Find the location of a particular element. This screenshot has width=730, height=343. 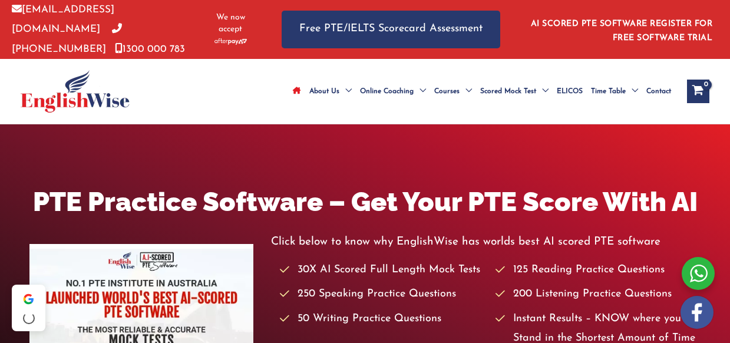

li: 50 Writing Practice Questions is located at coordinates (382, 319).